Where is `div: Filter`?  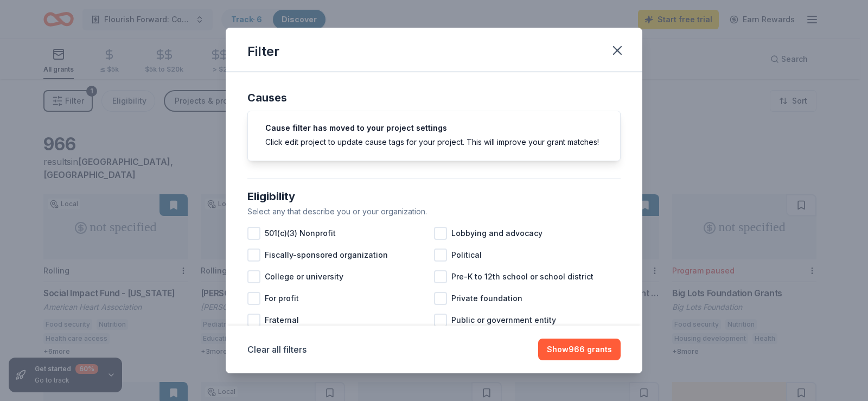 div: Filter is located at coordinates (263, 52).